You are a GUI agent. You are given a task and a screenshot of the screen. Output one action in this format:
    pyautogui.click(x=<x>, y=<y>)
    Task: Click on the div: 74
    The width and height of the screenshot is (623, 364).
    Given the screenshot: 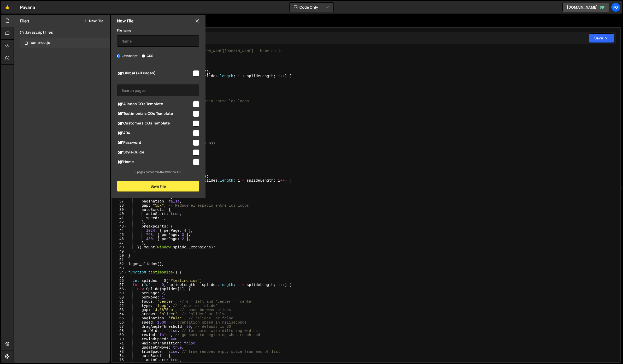 What is the action you would take?
    pyautogui.click(x=119, y=356)
    